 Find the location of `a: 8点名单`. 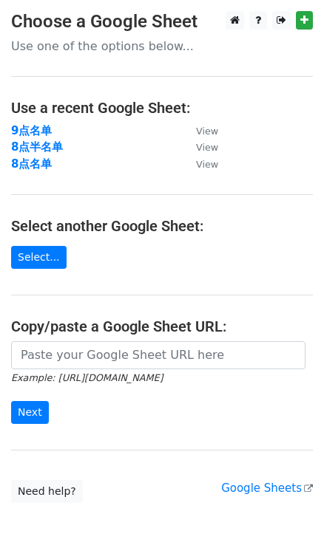

a: 8点名单 is located at coordinates (31, 164).